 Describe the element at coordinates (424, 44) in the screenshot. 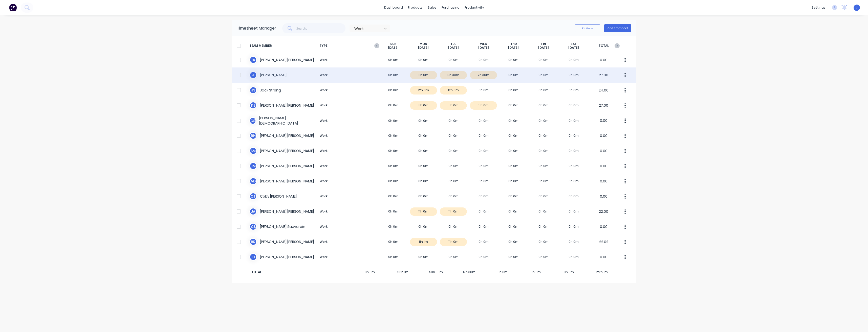

I see `span: MON` at that location.